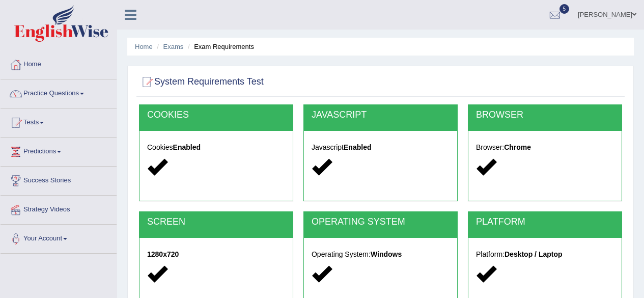 The width and height of the screenshot is (644, 298). I want to click on h5: Platform:, so click(545, 254).